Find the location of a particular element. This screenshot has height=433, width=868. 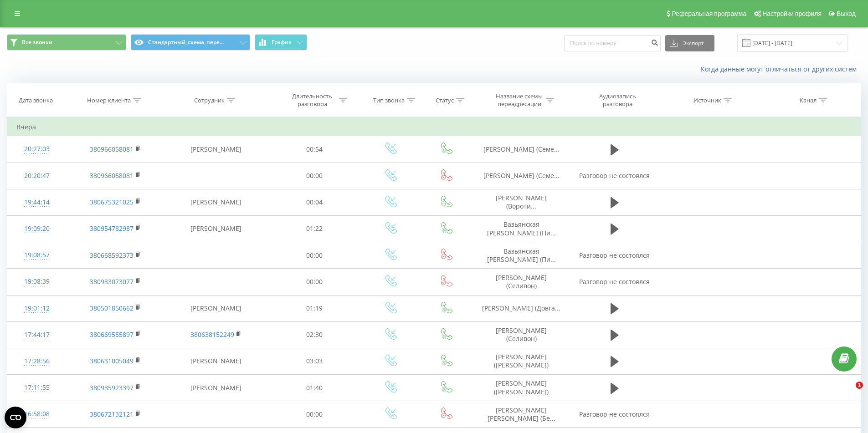

td: 01:40 is located at coordinates (314, 388).